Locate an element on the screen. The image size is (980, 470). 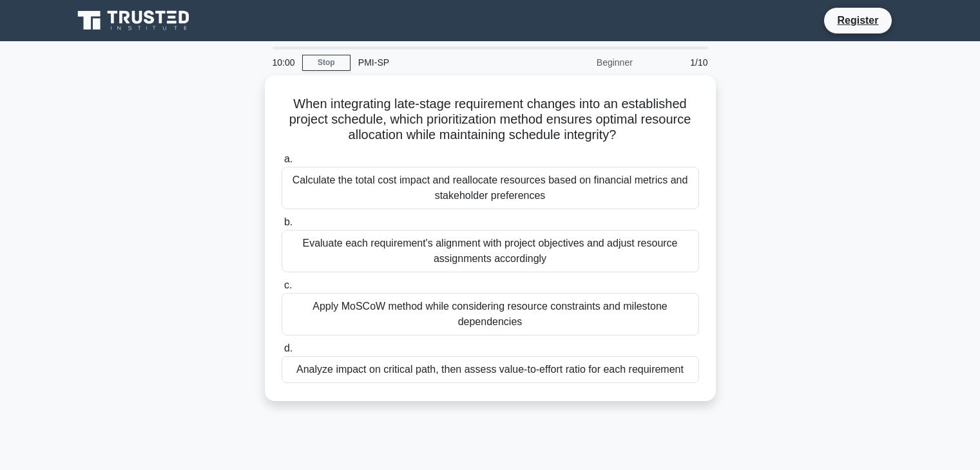
div: Analyze impact on critical path, then assess value-to-effort ratio for each requirement is located at coordinates (490, 370).